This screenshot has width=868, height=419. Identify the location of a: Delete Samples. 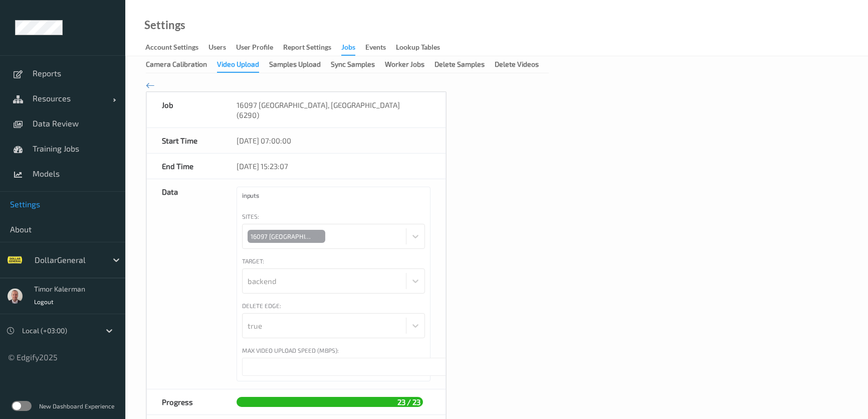
(464, 64).